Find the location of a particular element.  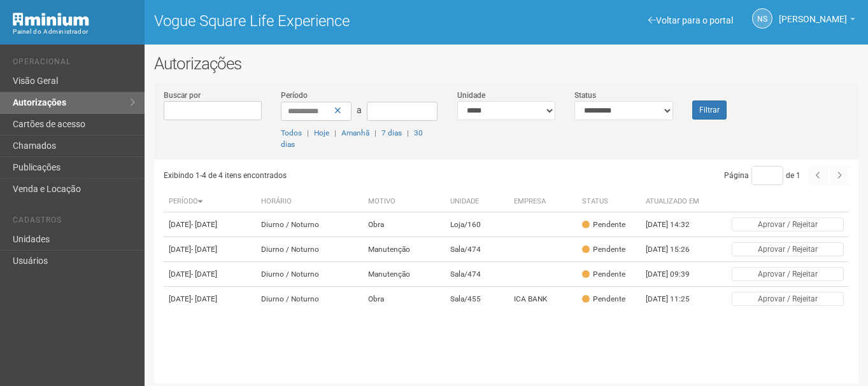

div: Exibindo 1-4 de 4 itens encontrados is located at coordinates (332, 175).